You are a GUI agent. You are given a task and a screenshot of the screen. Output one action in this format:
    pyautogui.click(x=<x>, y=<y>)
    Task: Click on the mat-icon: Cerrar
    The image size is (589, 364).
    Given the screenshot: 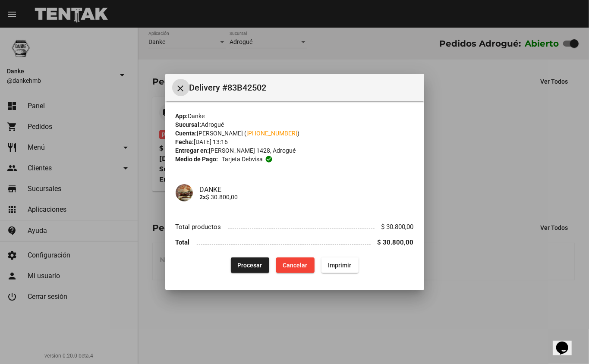 What is the action you would take?
    pyautogui.click(x=181, y=88)
    